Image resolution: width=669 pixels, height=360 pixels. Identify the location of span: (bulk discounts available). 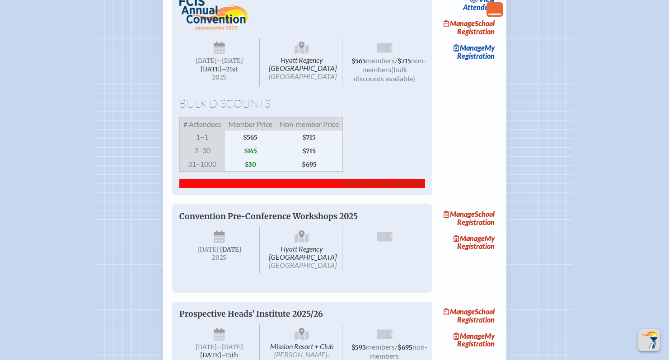
(385, 74).